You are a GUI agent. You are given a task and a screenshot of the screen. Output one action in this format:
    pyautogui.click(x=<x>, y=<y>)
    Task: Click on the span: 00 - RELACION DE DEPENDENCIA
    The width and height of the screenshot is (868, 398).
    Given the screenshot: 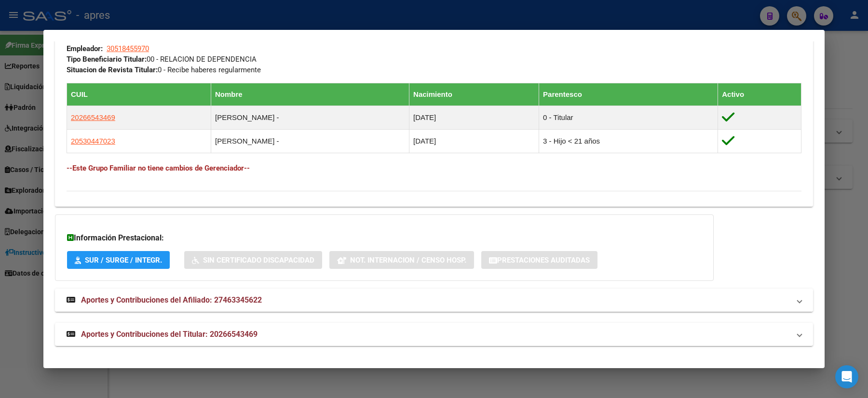 What is the action you would take?
    pyautogui.click(x=162, y=59)
    